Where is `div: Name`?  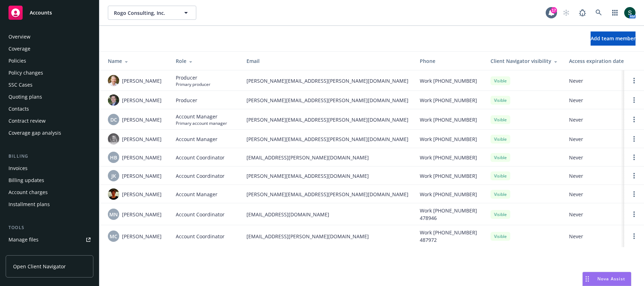
div: Name is located at coordinates (136, 61).